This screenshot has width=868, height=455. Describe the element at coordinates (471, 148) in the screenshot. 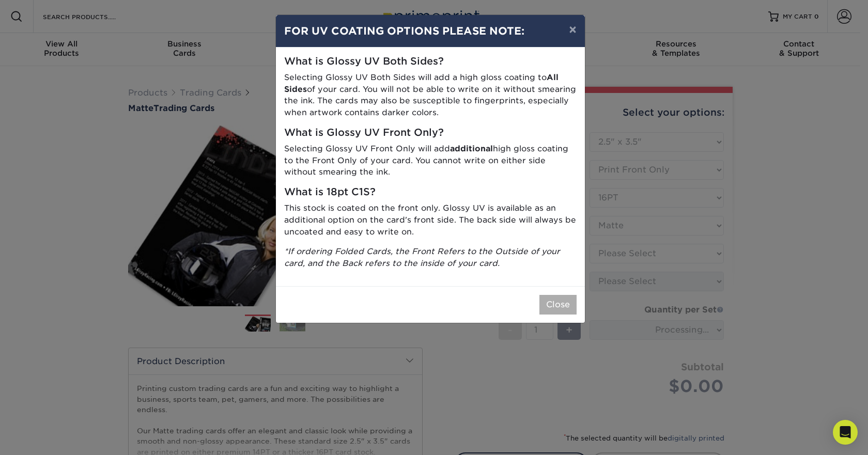

I see `strong: additional` at that location.